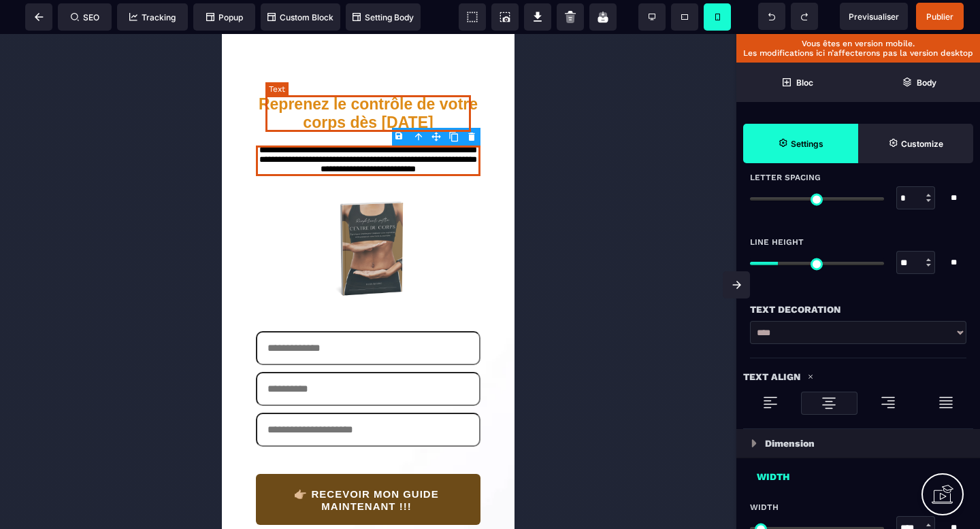 The height and width of the screenshot is (529, 980). I want to click on span: Letter Spacing, so click(786, 178).